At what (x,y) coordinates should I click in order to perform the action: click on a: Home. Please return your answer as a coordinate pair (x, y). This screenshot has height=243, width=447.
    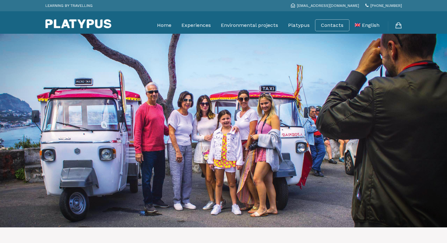
    Looking at the image, I should click on (164, 25).